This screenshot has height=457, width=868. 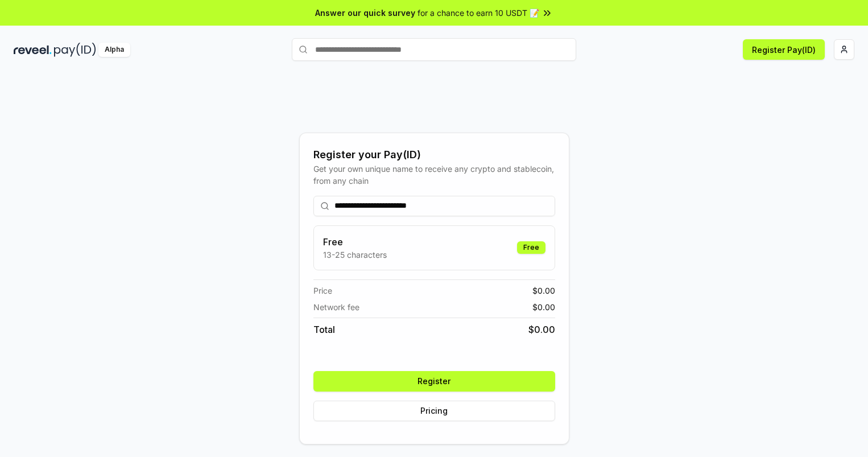 What do you see at coordinates (434, 382) in the screenshot?
I see `button: Register` at bounding box center [434, 382].